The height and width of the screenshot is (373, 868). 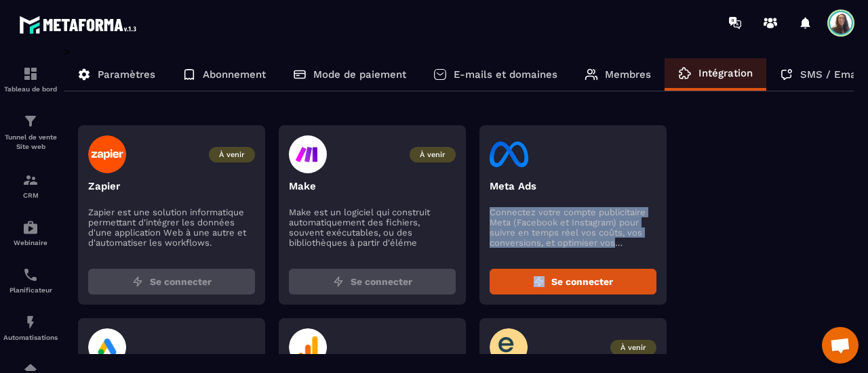 What do you see at coordinates (31, 233) in the screenshot?
I see `a: automationsautomationsWebinaire` at bounding box center [31, 233].